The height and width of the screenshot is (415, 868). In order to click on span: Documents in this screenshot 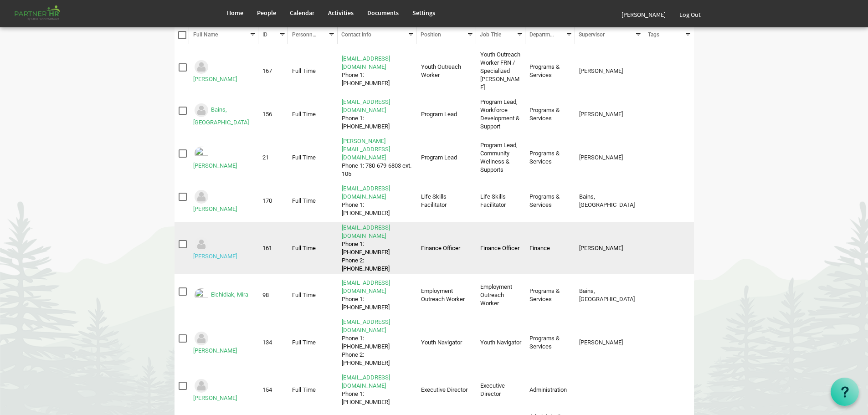, I will do `click(383, 13)`.